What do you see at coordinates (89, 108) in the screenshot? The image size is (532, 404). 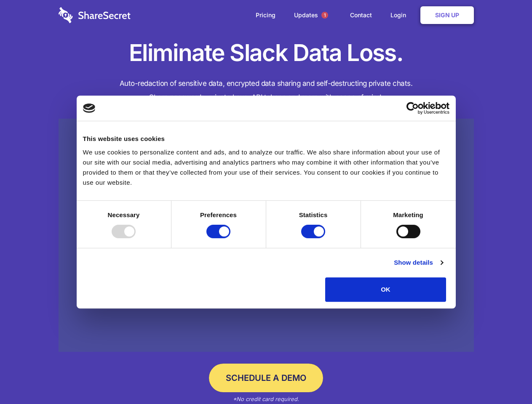 I see `img: logo` at bounding box center [89, 108].